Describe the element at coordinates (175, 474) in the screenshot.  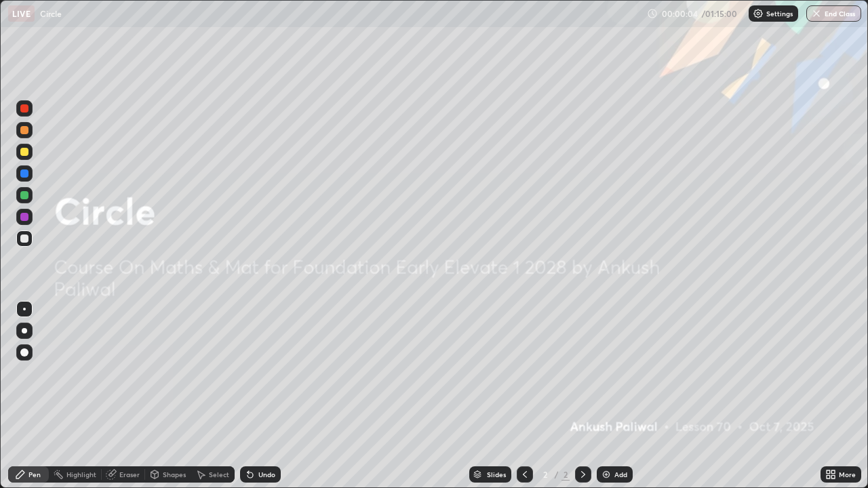
I see `div: Shapes` at that location.